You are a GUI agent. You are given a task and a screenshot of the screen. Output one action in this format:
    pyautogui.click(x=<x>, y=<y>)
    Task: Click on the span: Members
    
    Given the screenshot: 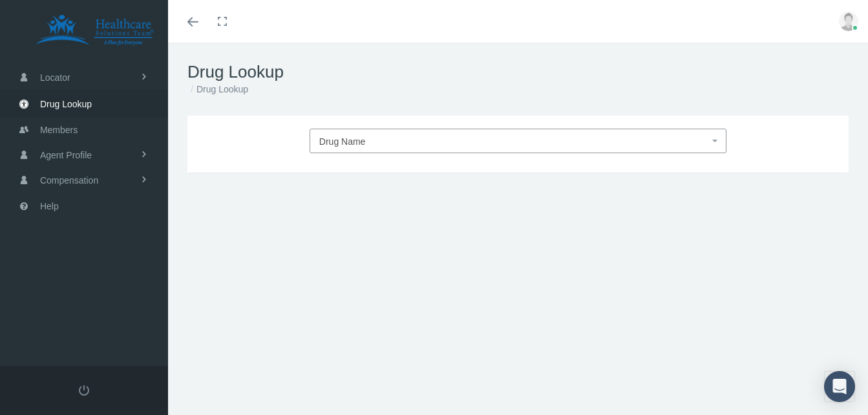 What is the action you would take?
    pyautogui.click(x=59, y=130)
    